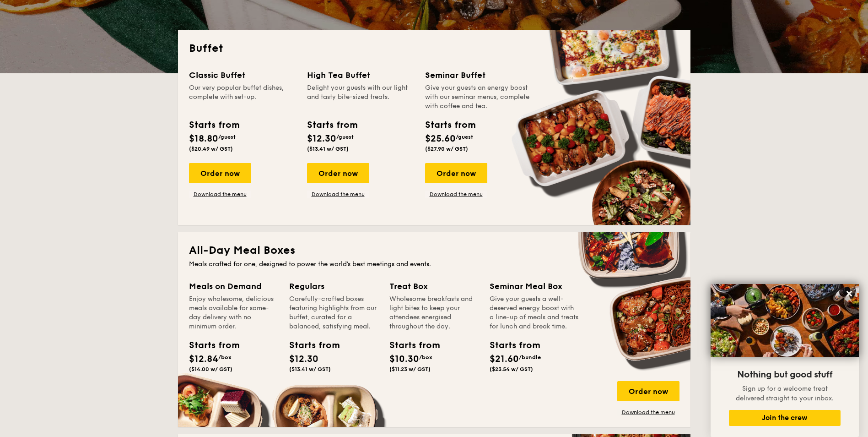 The image size is (868, 437). I want to click on div: Enjoy wholesome, delicious meals available for same-day delivery with no minimum order., so click(233, 313).